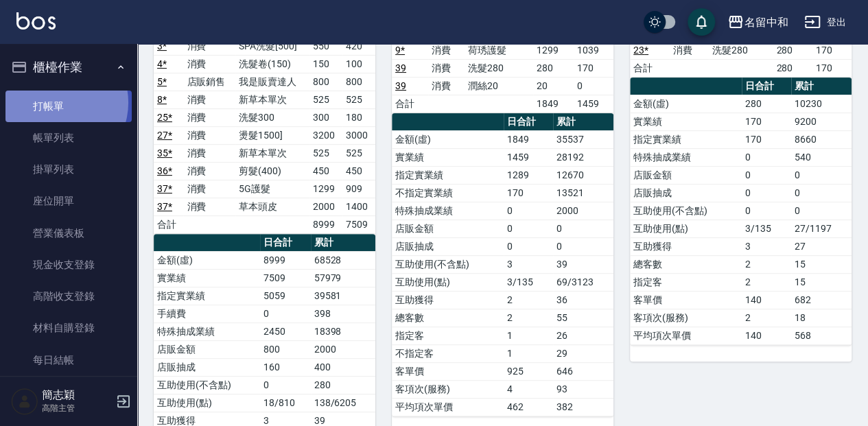 This screenshot has height=426, width=868. Describe the element at coordinates (553, 86) in the screenshot. I see `td: 20` at that location.